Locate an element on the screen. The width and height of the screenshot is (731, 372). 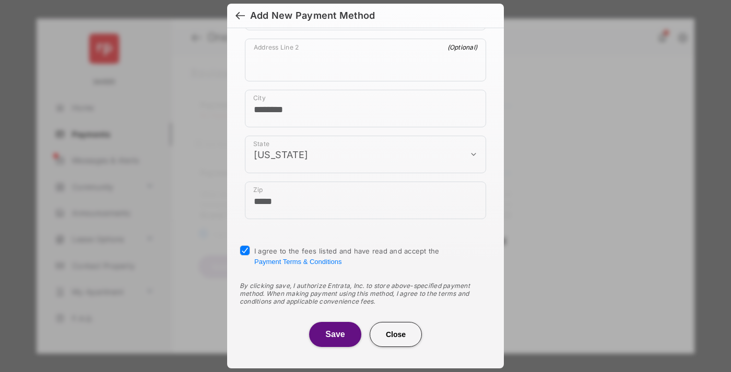
div: By clicking save, I authorize Entrata, Inc. to store above-specified payment method. When making ... is located at coordinates (366, 293).